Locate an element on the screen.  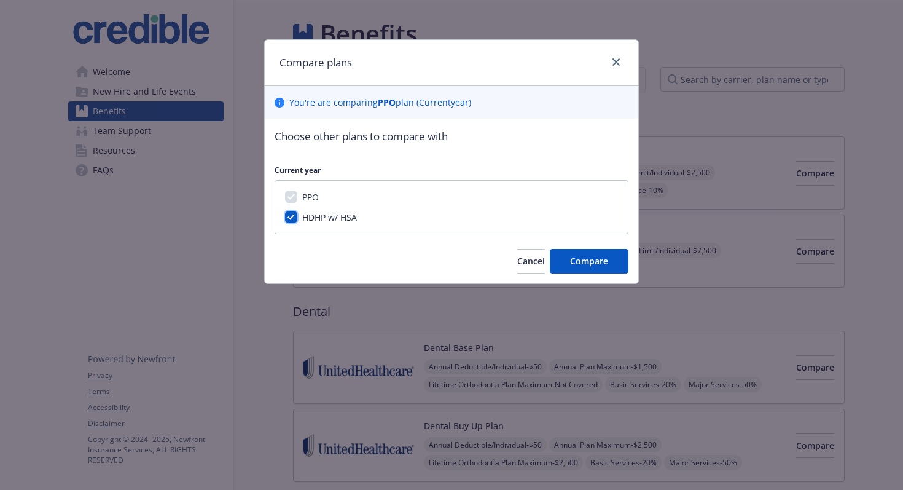
span: PPO is located at coordinates (310, 197).